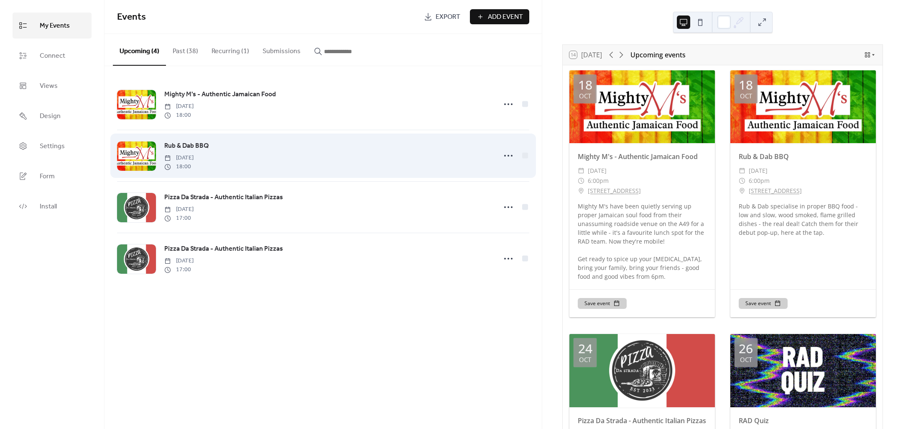 The image size is (903, 429). I want to click on a: Rub & Dab BBQ, so click(187, 146).